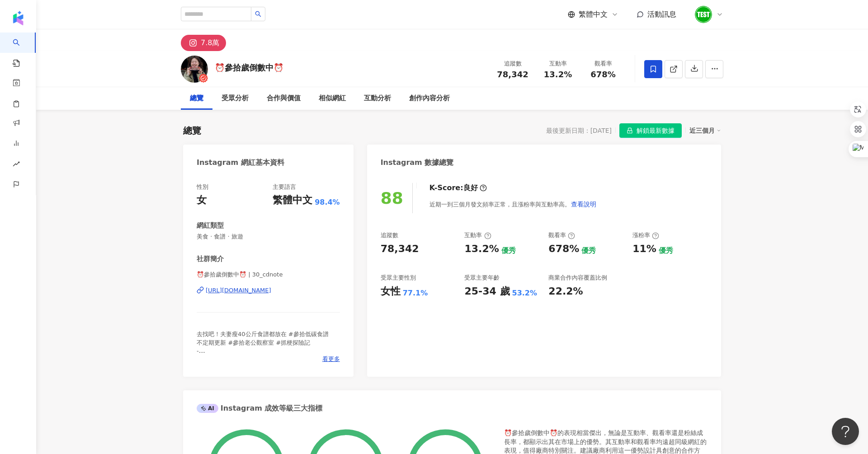 This screenshot has width=868, height=454. What do you see at coordinates (566, 291) in the screenshot?
I see `div: 22.2%` at bounding box center [566, 291].